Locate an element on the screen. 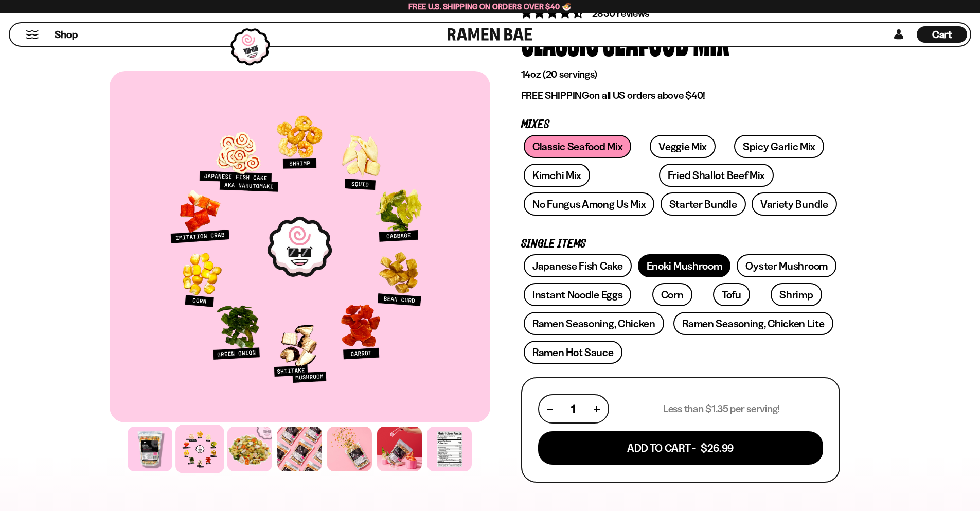 Image resolution: width=980 pixels, height=511 pixels. a: Fried Shallot Beef Mix is located at coordinates (716, 175).